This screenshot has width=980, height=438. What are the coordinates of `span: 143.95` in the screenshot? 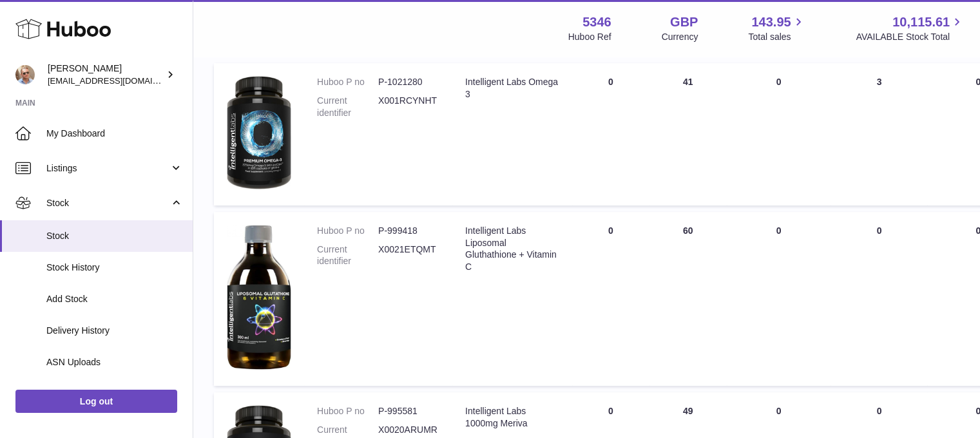 It's located at (771, 22).